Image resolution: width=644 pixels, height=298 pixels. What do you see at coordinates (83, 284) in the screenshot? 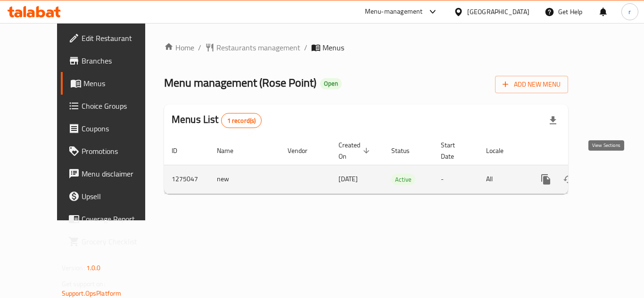
I see `span: Get support on:` at bounding box center [83, 284].